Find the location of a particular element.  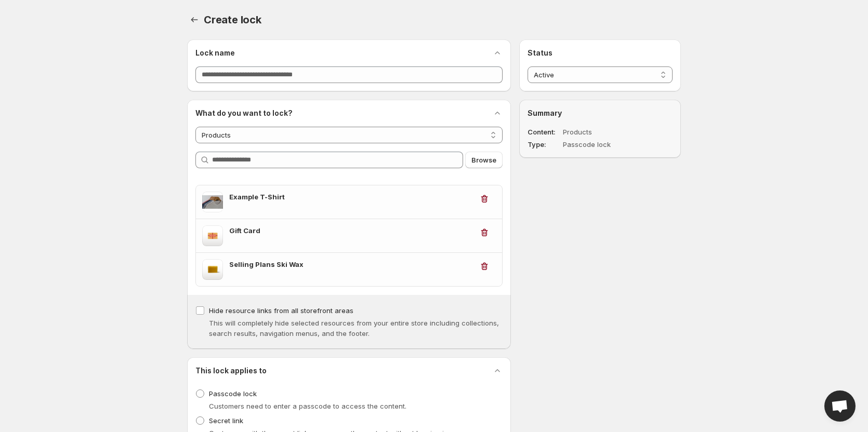

h2: What do you want to lock? is located at coordinates (243, 113).